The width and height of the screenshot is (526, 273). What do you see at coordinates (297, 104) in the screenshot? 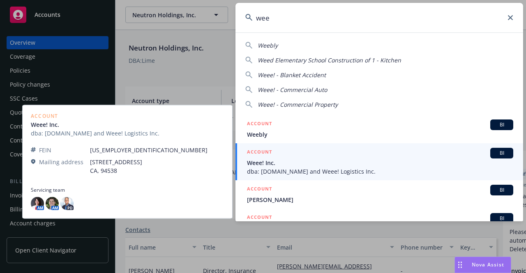
I see `span: Weee! - Commercial Property` at bounding box center [297, 104].